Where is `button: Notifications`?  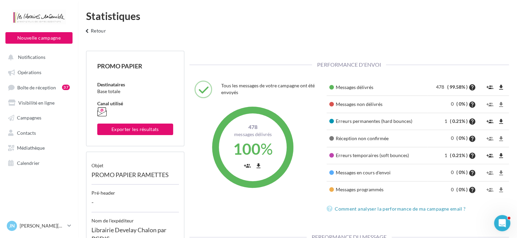 button: Notifications is located at coordinates (38, 57).